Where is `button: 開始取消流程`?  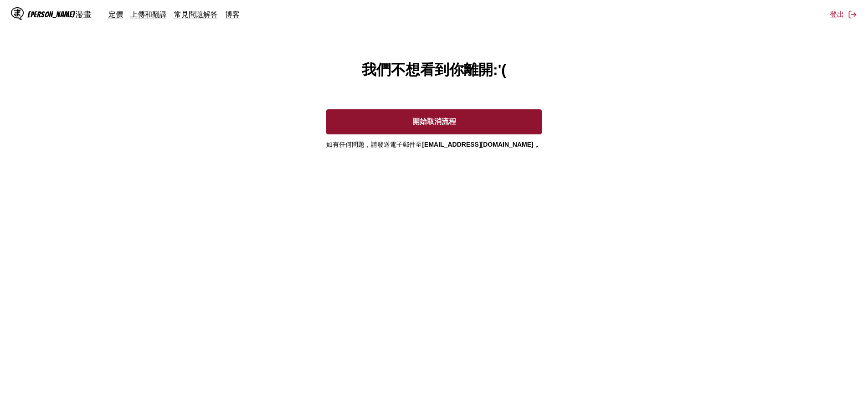
button: 開始取消流程 is located at coordinates (434, 122).